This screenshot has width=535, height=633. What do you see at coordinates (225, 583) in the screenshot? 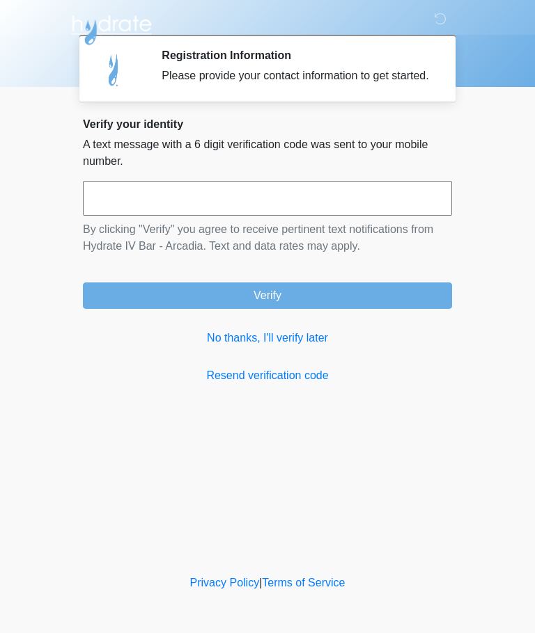
I see `a: Privacy Policy` at bounding box center [225, 583].